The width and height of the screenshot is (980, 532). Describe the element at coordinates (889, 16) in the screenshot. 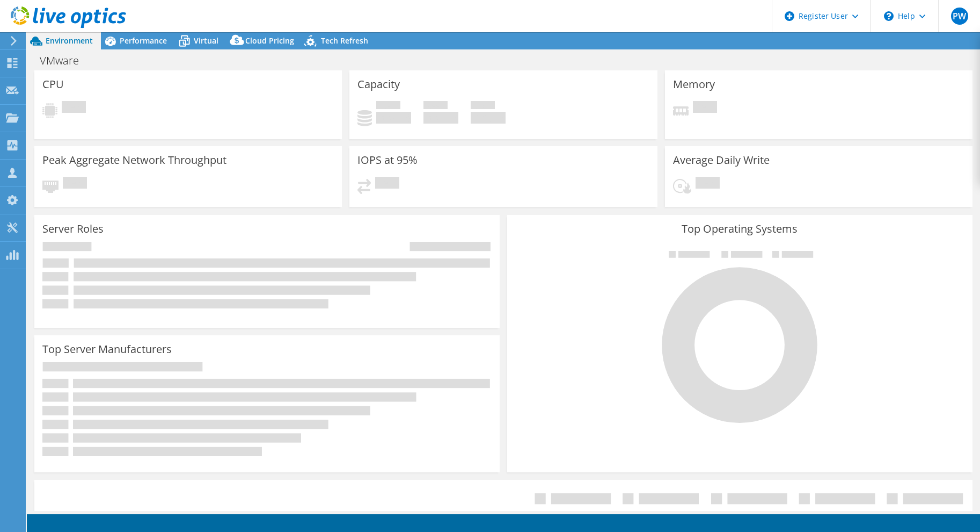

I see `svg: \n` at that location.